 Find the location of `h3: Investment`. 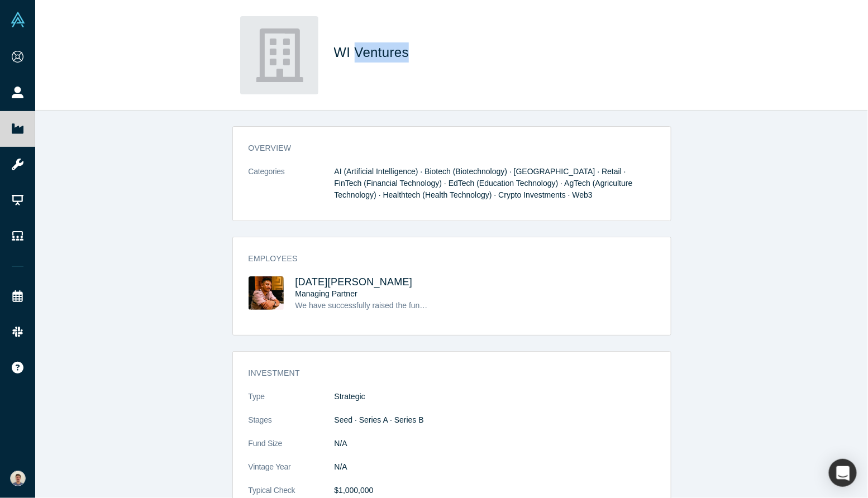

h3: Investment is located at coordinates (444, 373).